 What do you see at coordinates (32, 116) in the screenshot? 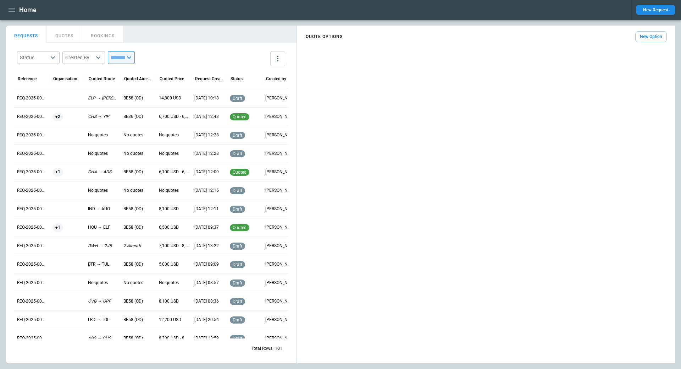
I see `p: REQ-2025-000322` at bounding box center [32, 116].